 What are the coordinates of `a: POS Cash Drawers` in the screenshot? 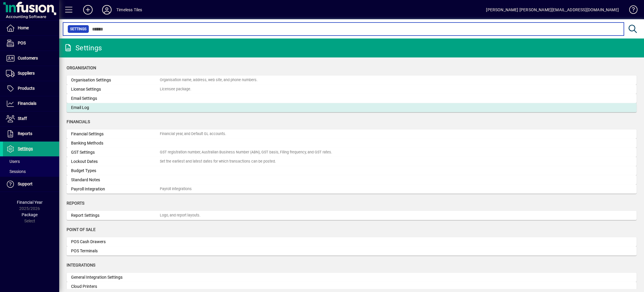 It's located at (352, 242).